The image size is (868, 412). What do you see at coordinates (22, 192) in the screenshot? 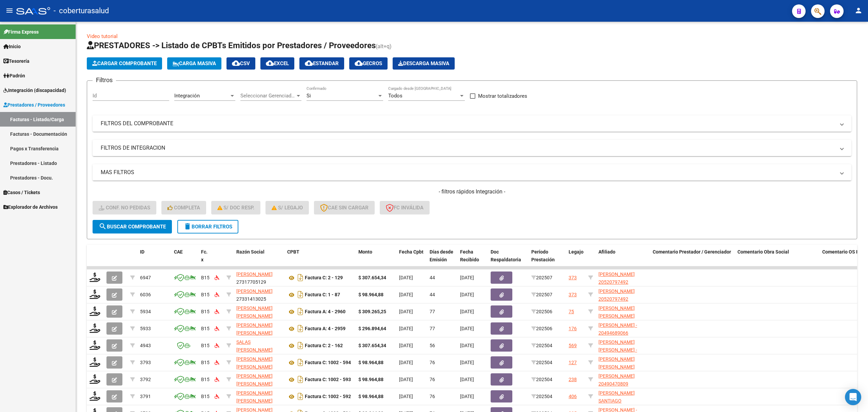
I see `span: Casos / Tickets` at bounding box center [22, 192].